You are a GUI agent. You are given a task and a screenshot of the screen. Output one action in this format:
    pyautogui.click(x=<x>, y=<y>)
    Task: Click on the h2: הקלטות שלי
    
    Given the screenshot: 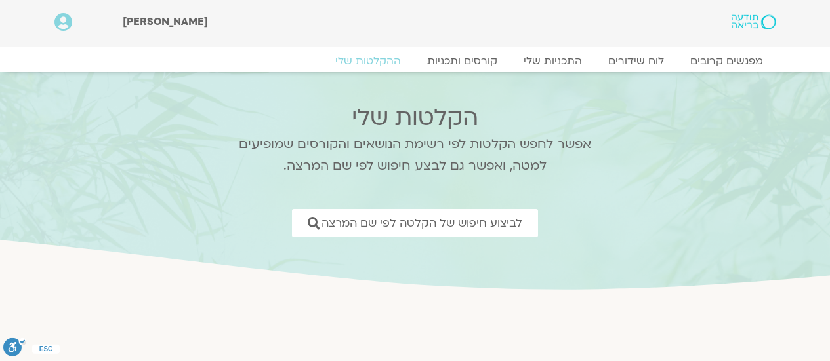 What is the action you would take?
    pyautogui.click(x=415, y=118)
    